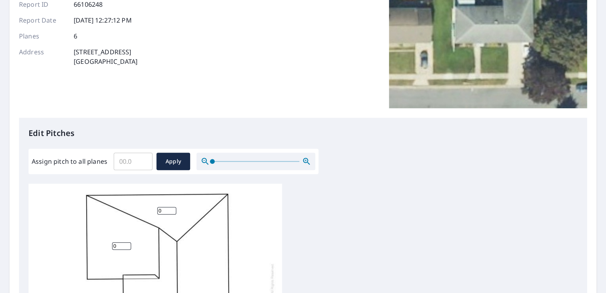 The height and width of the screenshot is (293, 606). Describe the element at coordinates (75, 36) in the screenshot. I see `p: 6` at that location.